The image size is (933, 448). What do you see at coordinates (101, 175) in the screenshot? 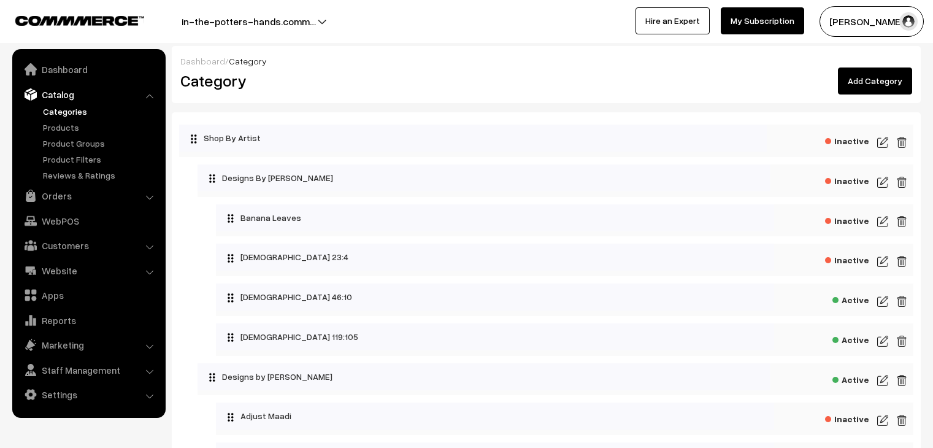
I see `a: Reviews & Ratings` at bounding box center [101, 175].